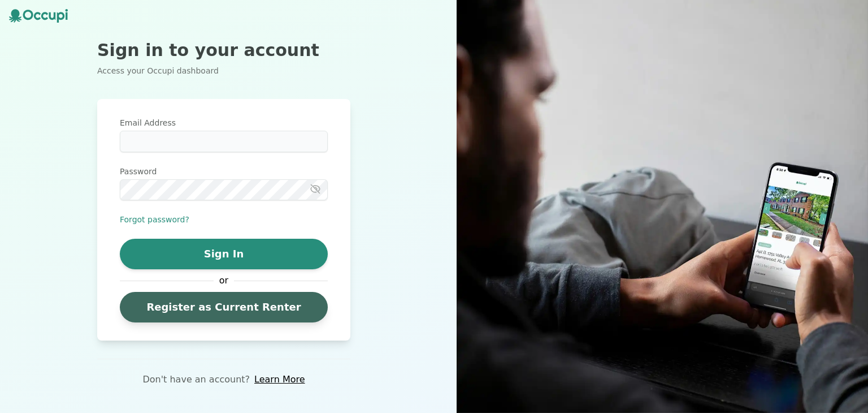 This screenshot has width=868, height=413. I want to click on h2: Sign in to your account, so click(224, 50).